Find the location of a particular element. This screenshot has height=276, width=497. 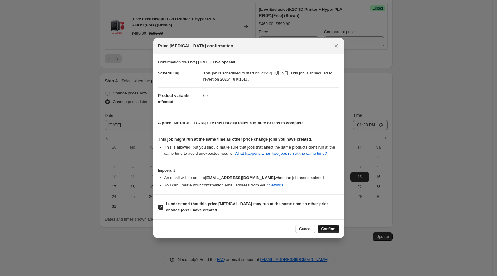

button: Cancel is located at coordinates (305, 229).